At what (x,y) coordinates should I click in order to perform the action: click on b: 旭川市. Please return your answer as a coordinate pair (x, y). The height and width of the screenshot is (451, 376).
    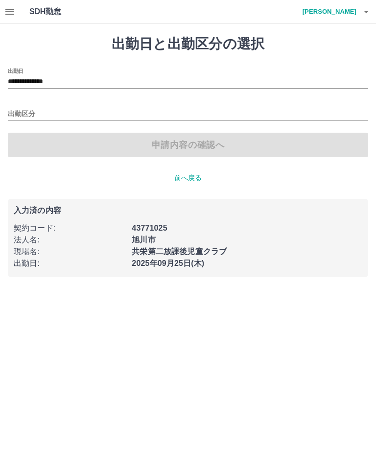
    Looking at the image, I should click on (143, 239).